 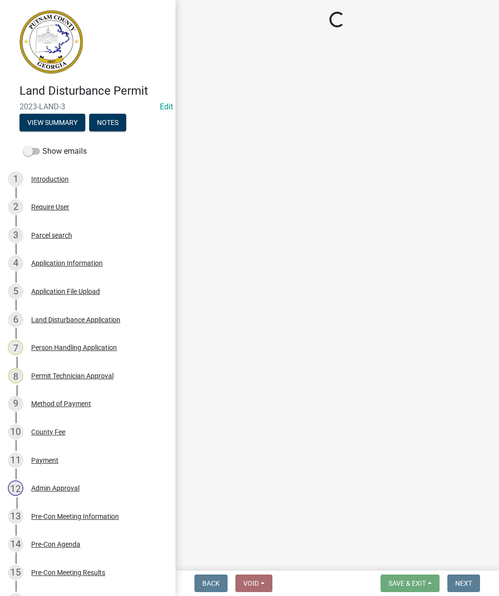 I want to click on div: Parcel search, so click(x=52, y=235).